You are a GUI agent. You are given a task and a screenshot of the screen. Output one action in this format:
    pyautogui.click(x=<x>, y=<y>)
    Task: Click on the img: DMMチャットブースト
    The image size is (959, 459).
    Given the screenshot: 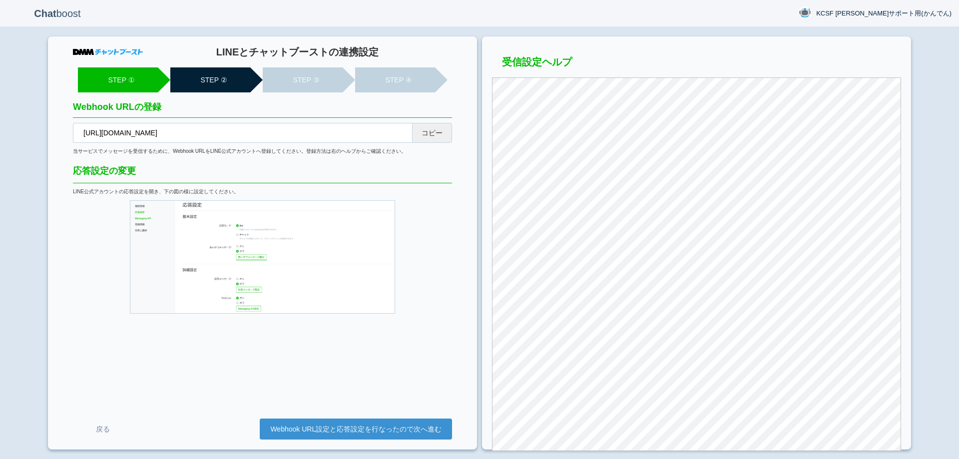 What is the action you would take?
    pyautogui.click(x=108, y=52)
    